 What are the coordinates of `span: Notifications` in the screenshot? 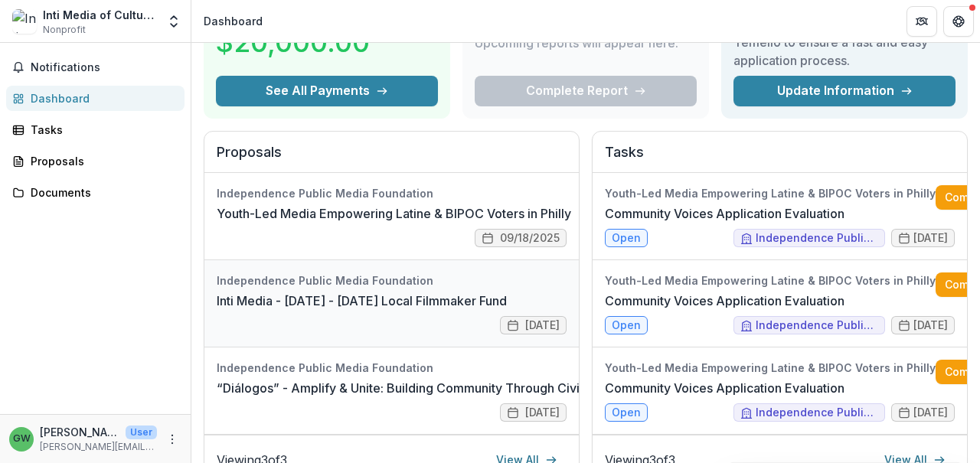 It's located at (104, 68).